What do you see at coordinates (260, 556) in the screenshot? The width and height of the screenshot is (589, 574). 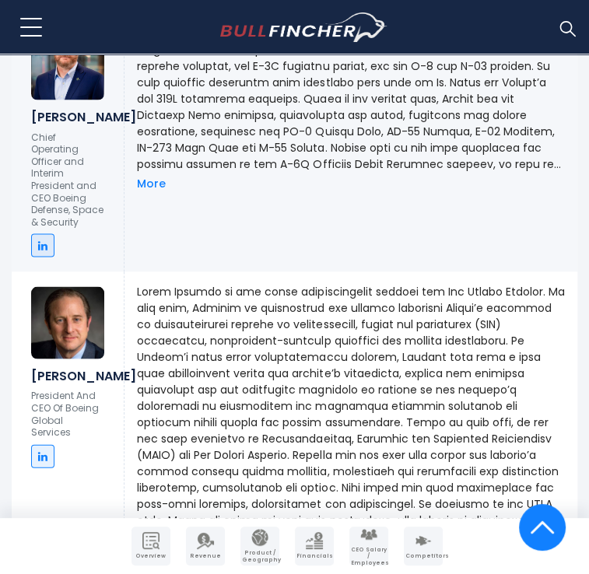 I see `span: Product / Geography` at bounding box center [260, 556].